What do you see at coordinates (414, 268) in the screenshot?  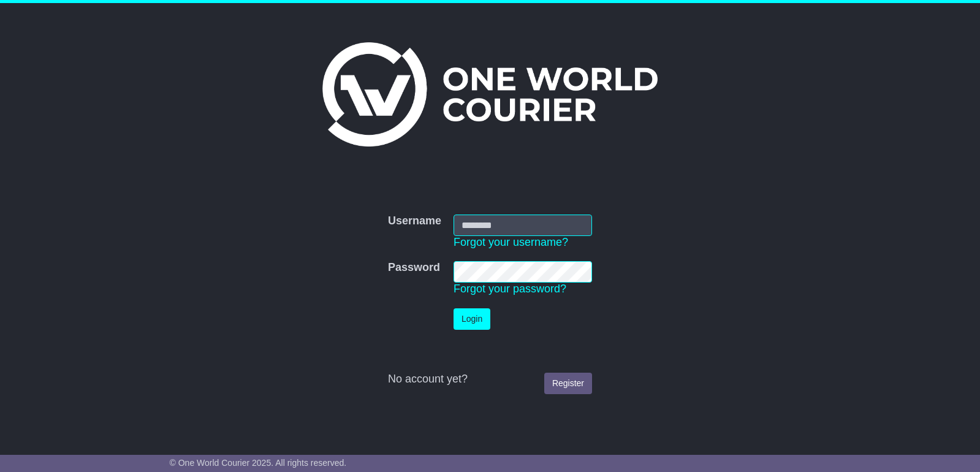 I see `label: Password` at bounding box center [414, 268].